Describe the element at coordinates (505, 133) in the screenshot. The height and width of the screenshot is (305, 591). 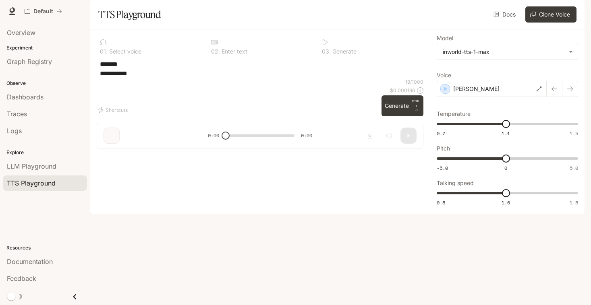
I see `span: 1.1` at that location.